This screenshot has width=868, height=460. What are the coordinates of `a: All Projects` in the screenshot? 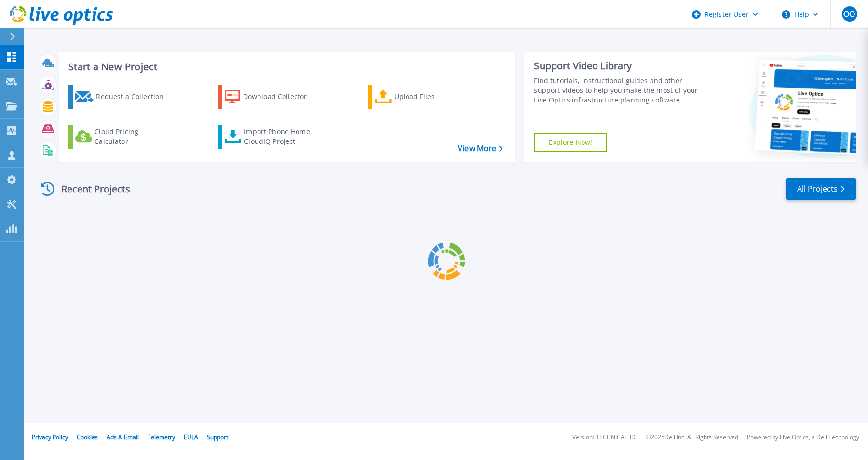 It's located at (820, 189).